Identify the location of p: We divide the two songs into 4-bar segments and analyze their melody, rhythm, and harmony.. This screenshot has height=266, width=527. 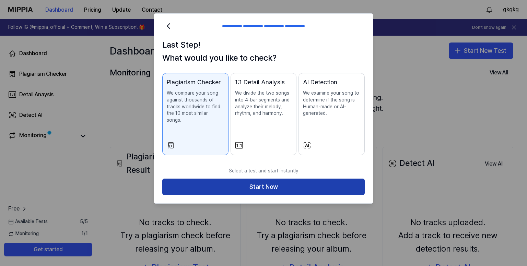
(263, 103).